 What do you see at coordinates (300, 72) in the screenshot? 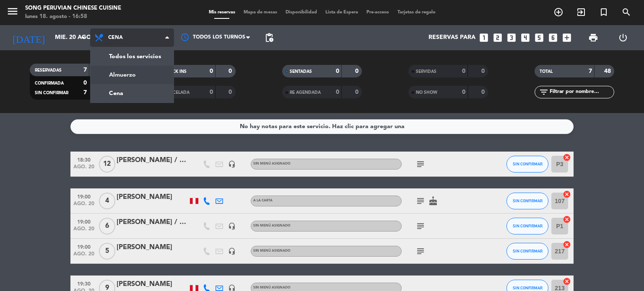
I see `span: SENTADAS` at bounding box center [300, 72].